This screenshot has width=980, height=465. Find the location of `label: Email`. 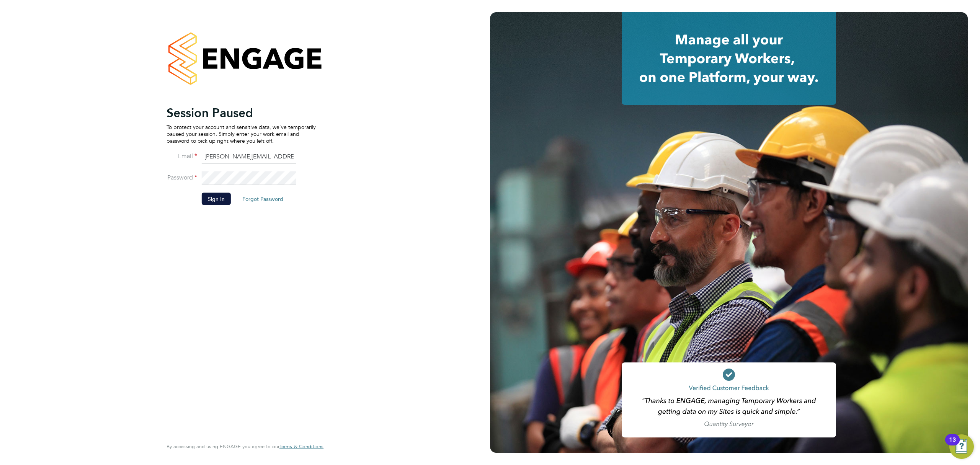

label: Email is located at coordinates (182, 156).